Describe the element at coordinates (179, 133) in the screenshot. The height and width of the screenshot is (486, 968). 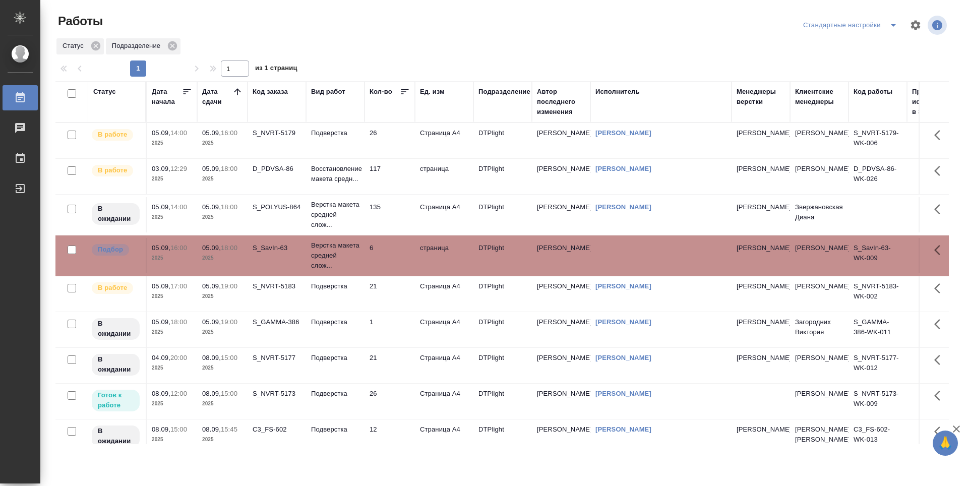
I see `p: 14:00` at that location.